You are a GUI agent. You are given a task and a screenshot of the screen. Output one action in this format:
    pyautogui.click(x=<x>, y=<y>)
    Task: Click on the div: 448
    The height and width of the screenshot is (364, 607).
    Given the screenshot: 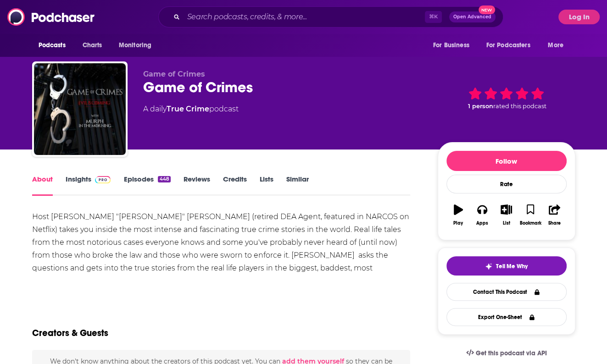 What is the action you would take?
    pyautogui.click(x=164, y=179)
    